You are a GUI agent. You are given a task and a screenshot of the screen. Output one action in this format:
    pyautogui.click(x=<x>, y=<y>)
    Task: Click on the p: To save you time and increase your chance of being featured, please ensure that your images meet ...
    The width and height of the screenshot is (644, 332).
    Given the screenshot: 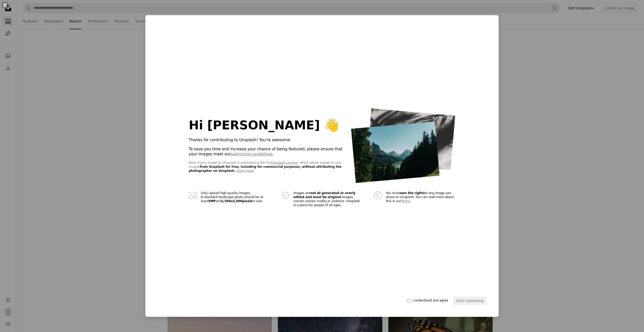 What is the action you would take?
    pyautogui.click(x=267, y=152)
    